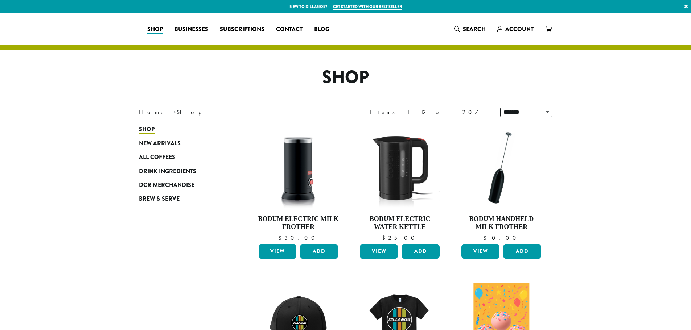 This screenshot has width=691, height=330. Describe the element at coordinates (400, 168) in the screenshot. I see `img: DP3955.01.png` at that location.